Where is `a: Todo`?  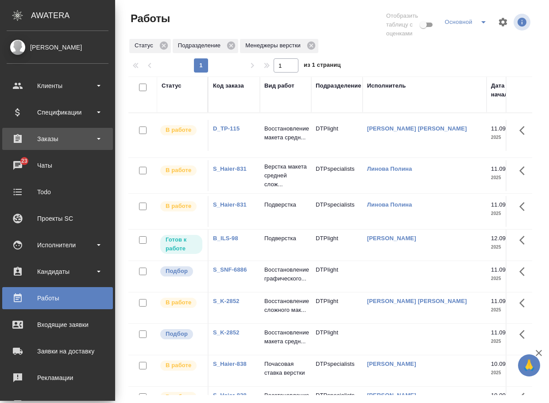
a: Todo is located at coordinates (58, 192).